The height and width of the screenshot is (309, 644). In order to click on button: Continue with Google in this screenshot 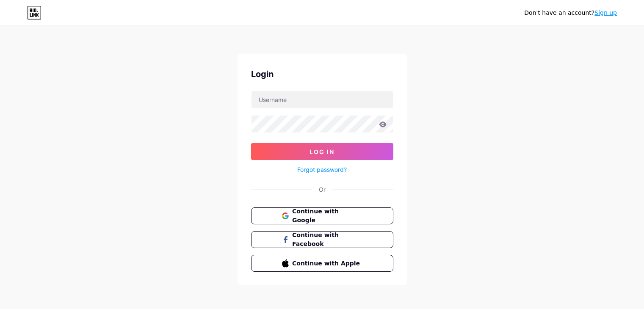, I will do `click(322, 216)`.